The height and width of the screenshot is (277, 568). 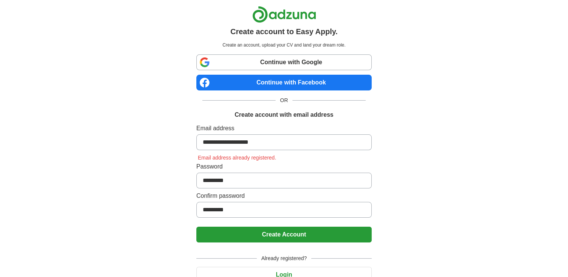 What do you see at coordinates (284, 45) in the screenshot?
I see `p: Create an account, upload your CV and land your dream role.` at bounding box center [284, 45].